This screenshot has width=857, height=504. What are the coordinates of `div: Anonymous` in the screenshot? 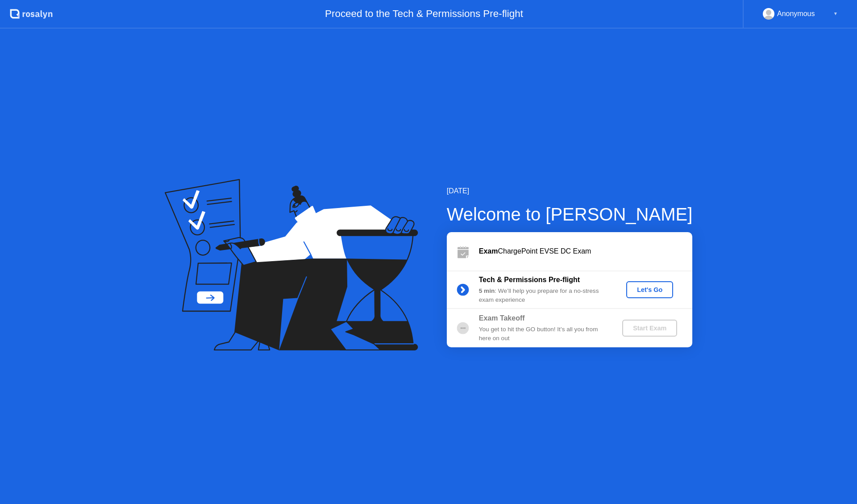 It's located at (796, 14).